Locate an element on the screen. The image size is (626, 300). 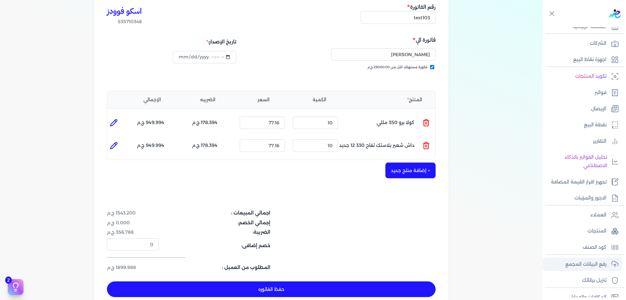
p: تنزيل بياناتك is located at coordinates (594, 280).